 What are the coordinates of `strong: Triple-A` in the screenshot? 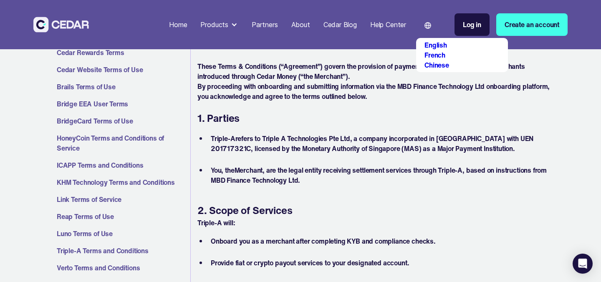 It's located at (223, 139).